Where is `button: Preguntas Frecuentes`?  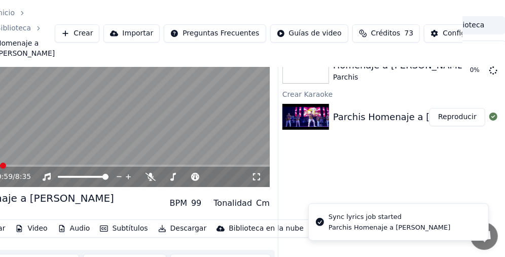
button: Preguntas Frecuentes is located at coordinates (215, 33).